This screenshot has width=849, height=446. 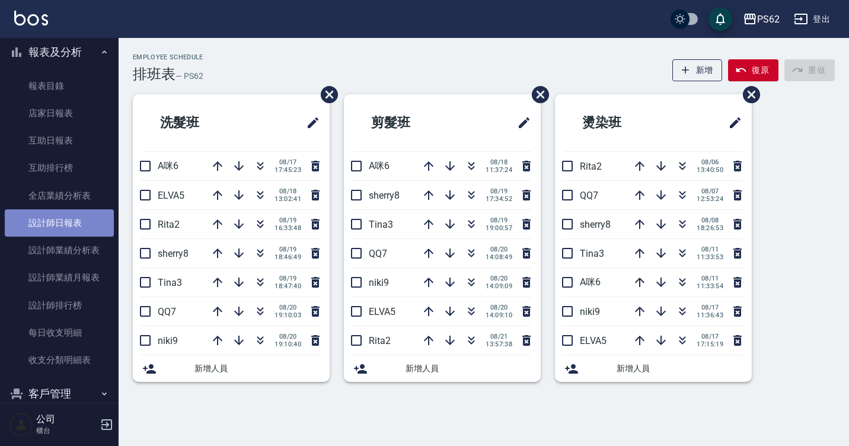 I want to click on a: 收支分類明細表, so click(x=59, y=360).